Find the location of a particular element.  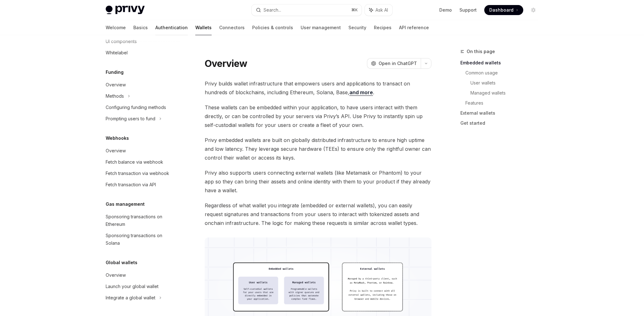

a: Welcome is located at coordinates (116, 27).